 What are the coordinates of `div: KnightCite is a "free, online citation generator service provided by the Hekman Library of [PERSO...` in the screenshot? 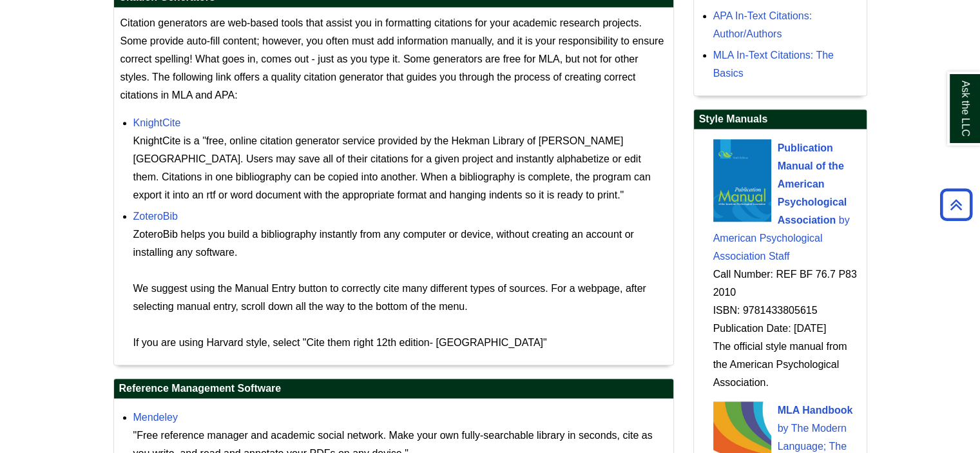 It's located at (400, 168).